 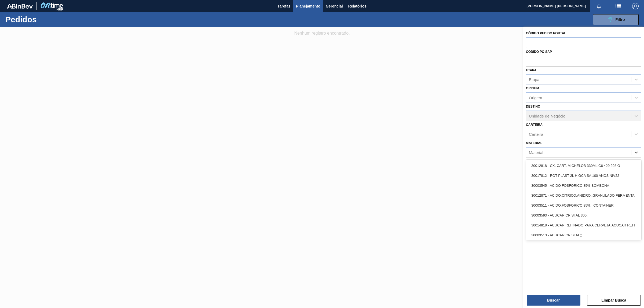 I want to click on div: 30003511 - ACIDO;FOSFORICO;85%;; CONTAINER, so click(x=584, y=205).